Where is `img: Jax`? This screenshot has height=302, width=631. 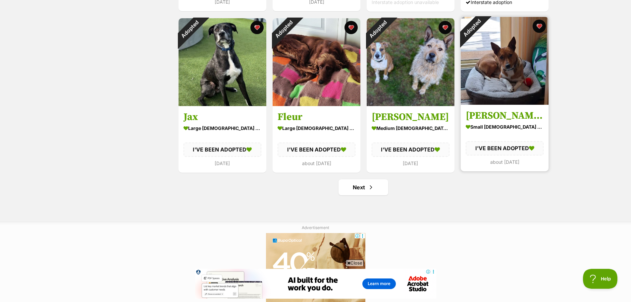
img: Jax is located at coordinates (222, 62).